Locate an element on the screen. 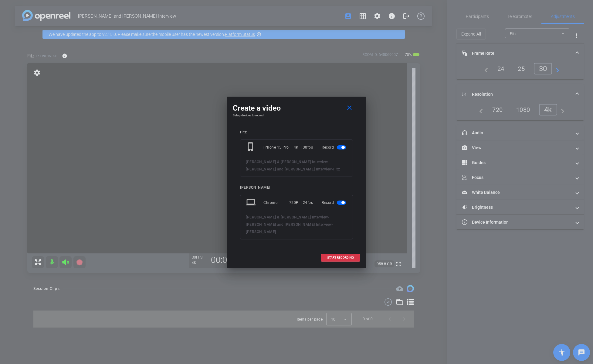  mat-icon: laptop is located at coordinates (251, 203).